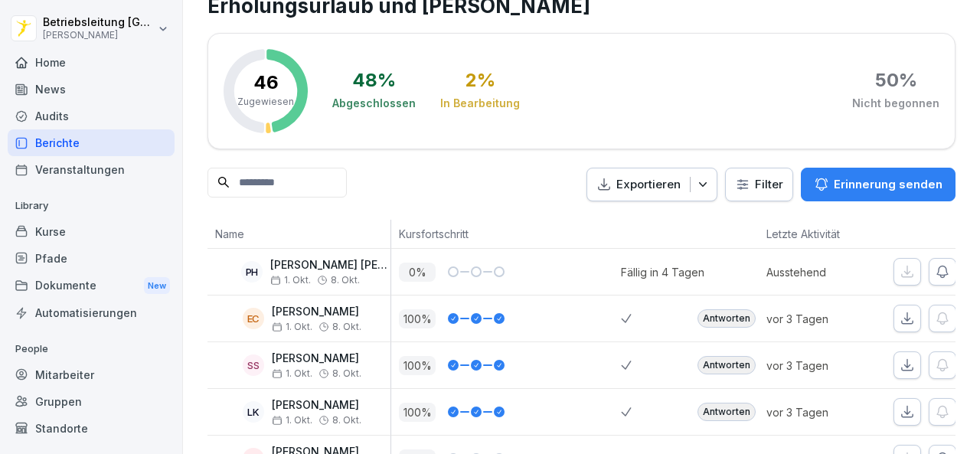 The width and height of the screenshot is (980, 454). Describe the element at coordinates (91, 374) in the screenshot. I see `div: Mitarbeiter` at that location.